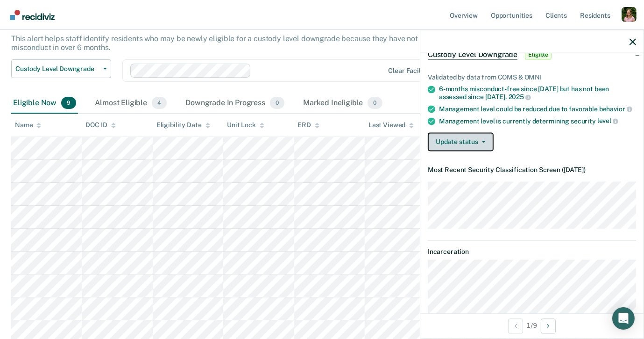  I want to click on dt: Incarceration, so click(532, 252).